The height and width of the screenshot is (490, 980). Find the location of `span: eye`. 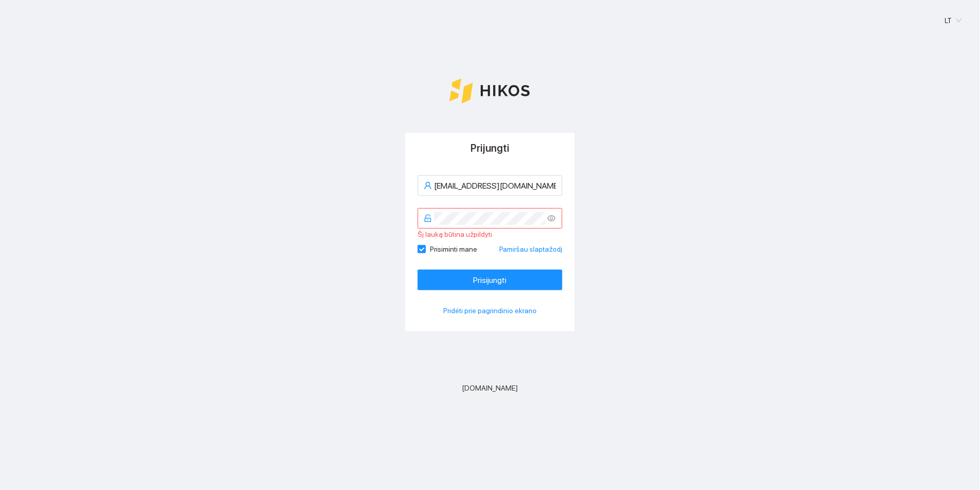

span: eye is located at coordinates (551, 219).